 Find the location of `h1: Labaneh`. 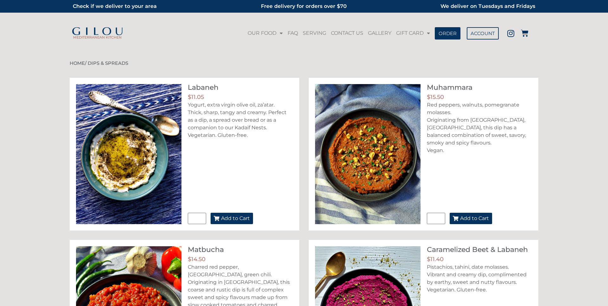

h1: Labaneh is located at coordinates (203, 87).